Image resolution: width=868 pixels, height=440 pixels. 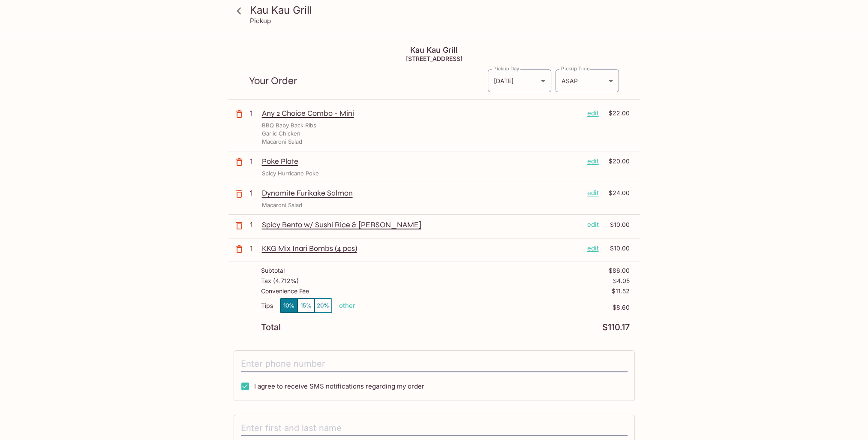 What do you see at coordinates (267, 306) in the screenshot?
I see `p: Tips` at bounding box center [267, 306].